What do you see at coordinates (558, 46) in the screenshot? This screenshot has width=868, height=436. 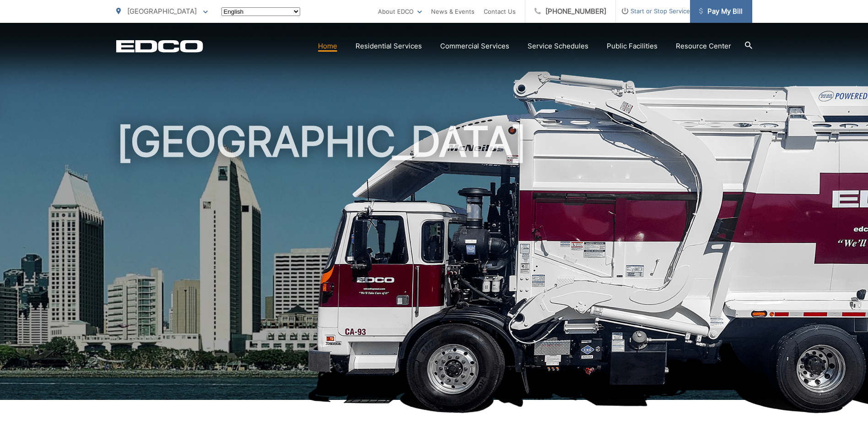 I see `a: Service Schedules` at bounding box center [558, 46].